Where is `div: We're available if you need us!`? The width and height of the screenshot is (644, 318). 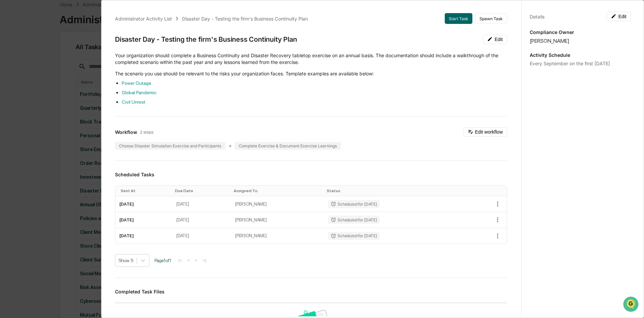
div: We're available if you need us! is located at coordinates (54, 61).